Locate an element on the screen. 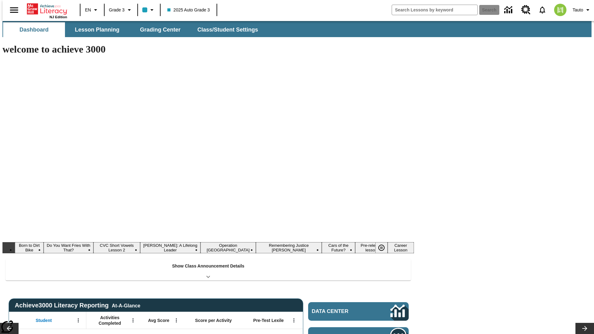 The width and height of the screenshot is (594, 334). span: Score per Activity is located at coordinates (214, 321).